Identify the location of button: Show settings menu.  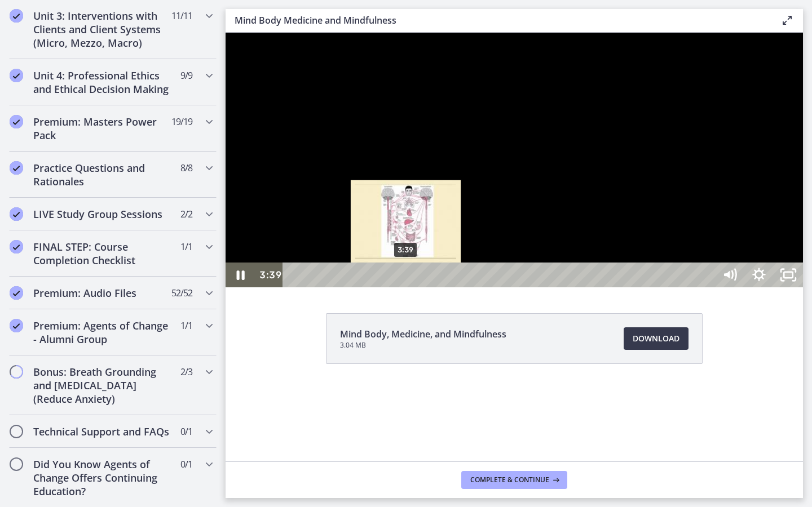
(533, 242).